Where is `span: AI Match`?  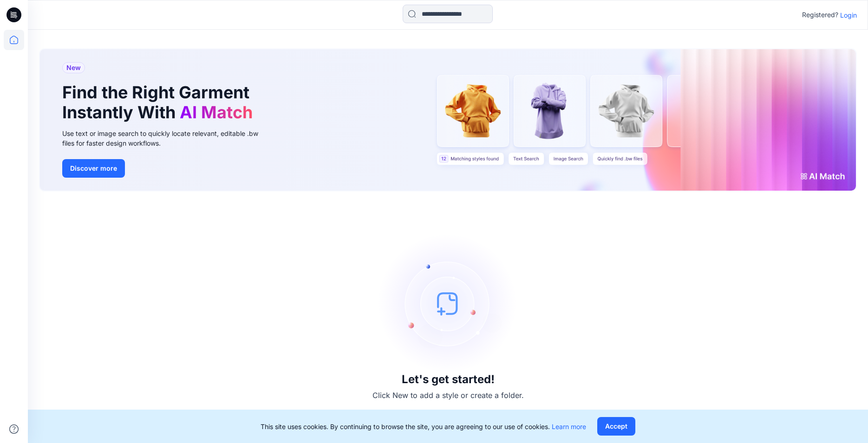 span: AI Match is located at coordinates (216, 112).